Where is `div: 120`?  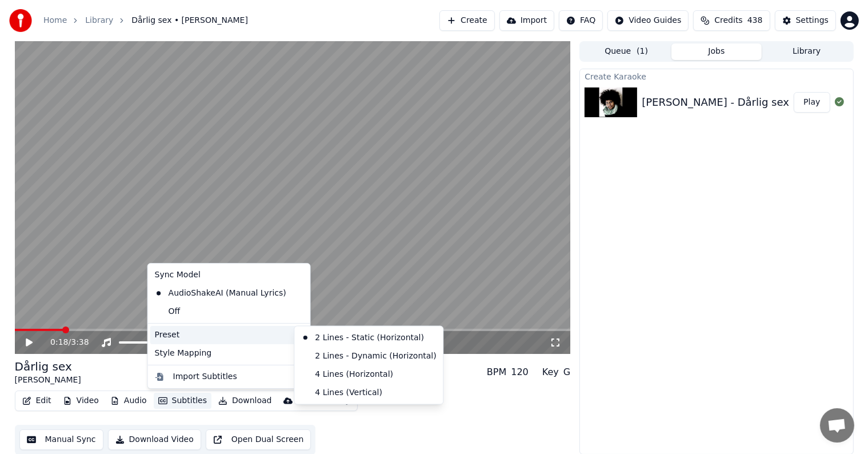 div: 120 is located at coordinates (519, 372).